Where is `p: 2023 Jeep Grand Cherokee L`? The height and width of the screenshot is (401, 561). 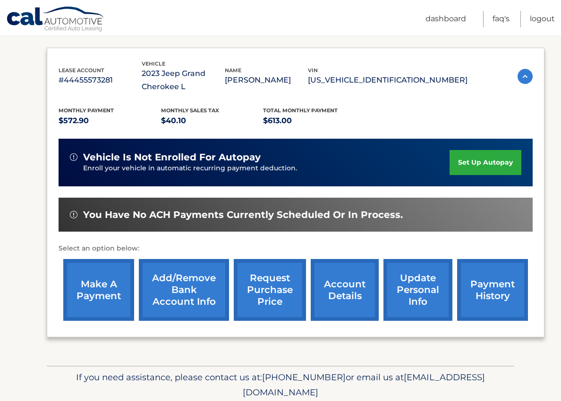
p: 2023 Jeep Grand Cherokee L is located at coordinates (183, 80).